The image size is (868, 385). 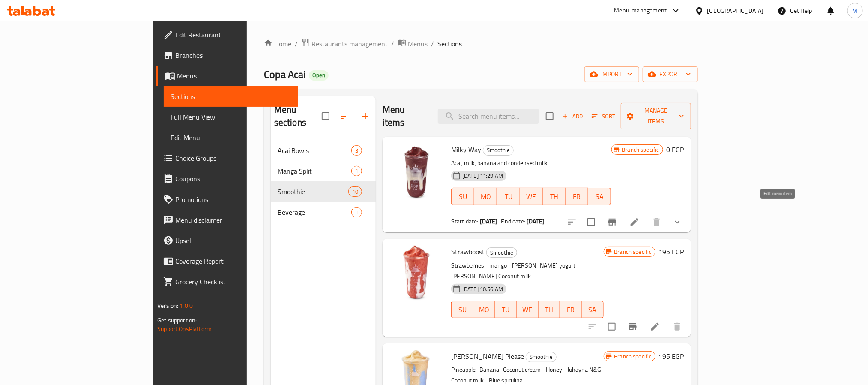 I want to click on span: TU, so click(x=508, y=196).